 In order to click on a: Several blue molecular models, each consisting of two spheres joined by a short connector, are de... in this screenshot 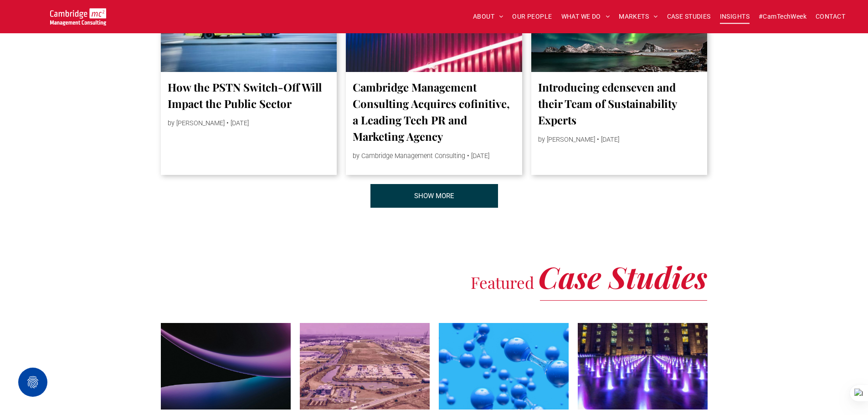, I will do `click(503, 366)`.